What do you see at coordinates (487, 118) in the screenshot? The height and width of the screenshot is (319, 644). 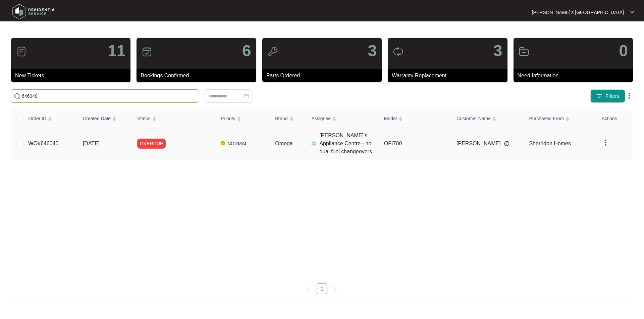 I see `th: Customer Name` at bounding box center [487, 118].